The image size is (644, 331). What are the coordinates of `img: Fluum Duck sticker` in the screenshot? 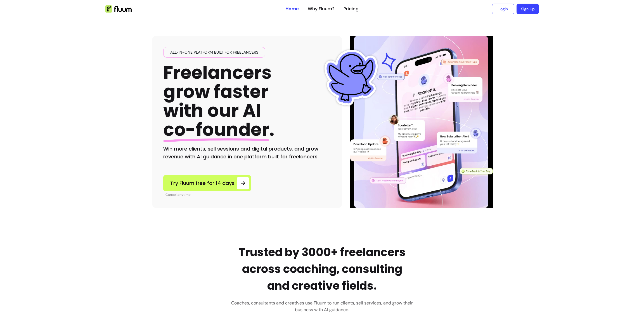 It's located at (351, 78).